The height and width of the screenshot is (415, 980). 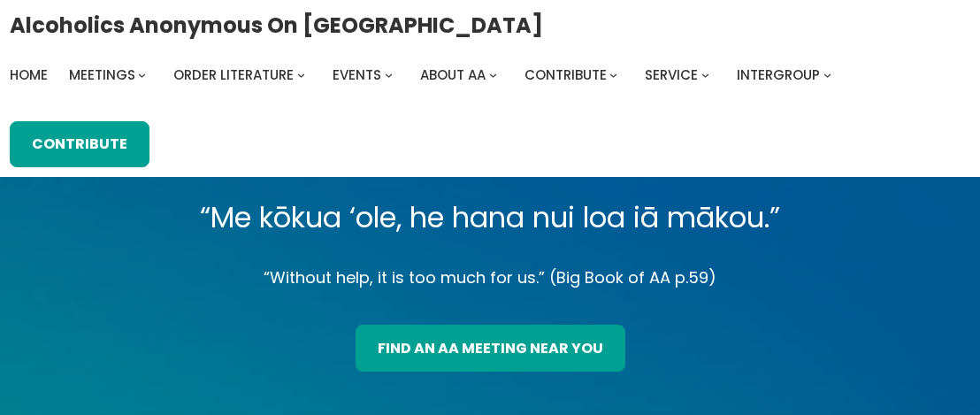 What do you see at coordinates (453, 74) in the screenshot?
I see `span: About AA` at bounding box center [453, 74].